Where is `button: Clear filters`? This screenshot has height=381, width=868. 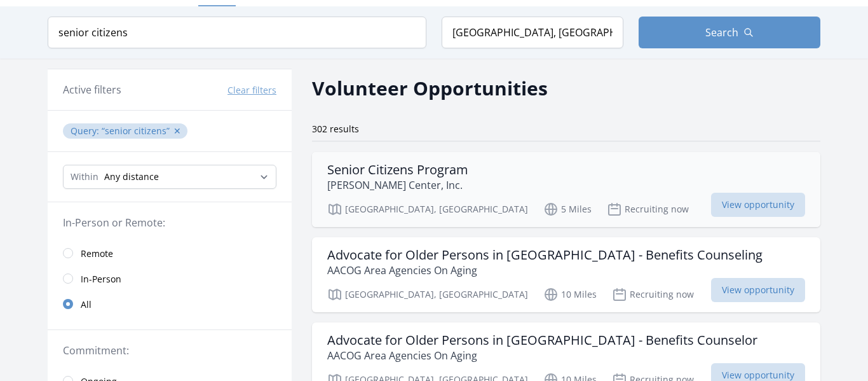
button: Clear filters is located at coordinates (252, 90).